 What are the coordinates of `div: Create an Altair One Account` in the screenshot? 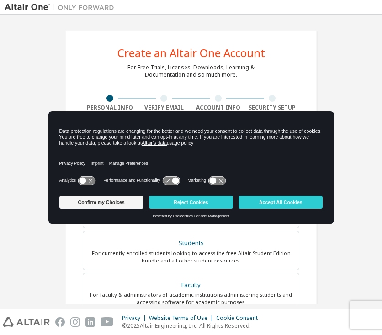 It's located at (191, 53).